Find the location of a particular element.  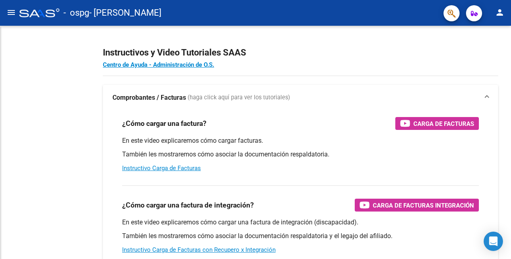

p: En este video explicaremos cómo cargar una factura de integración (discapacidad). is located at coordinates (300, 222).